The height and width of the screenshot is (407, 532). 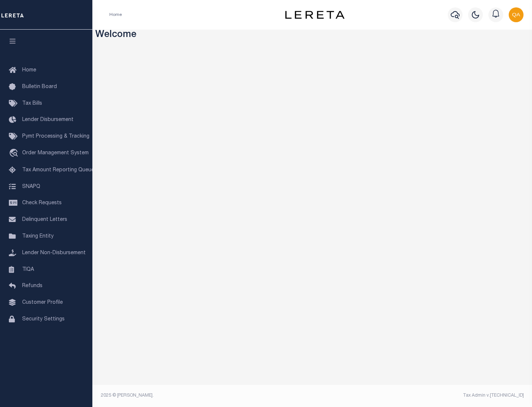 What do you see at coordinates (54, 253) in the screenshot?
I see `span: Lender Non-Disbursement` at bounding box center [54, 253].